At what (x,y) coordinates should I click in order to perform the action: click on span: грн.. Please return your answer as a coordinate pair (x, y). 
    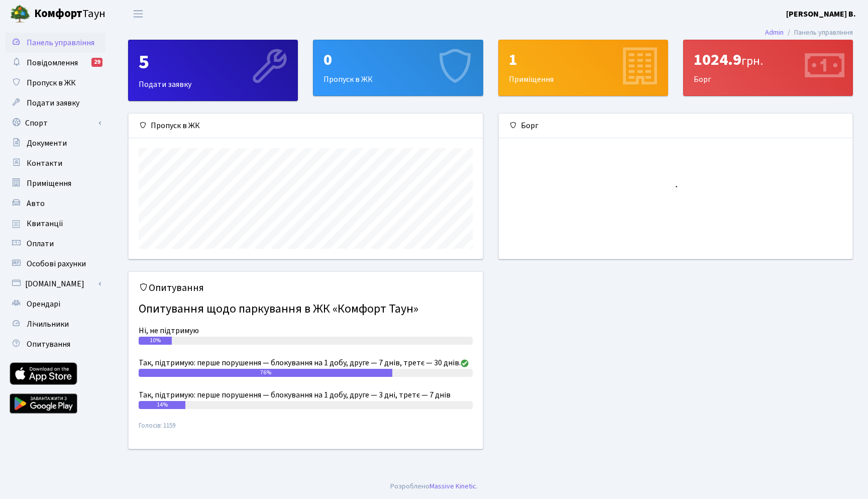
    Looking at the image, I should click on (752, 61).